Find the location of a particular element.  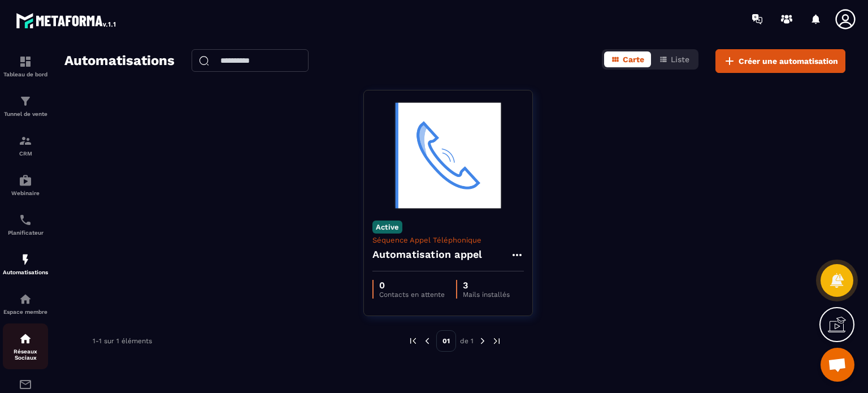

span: Liste is located at coordinates (680, 59).